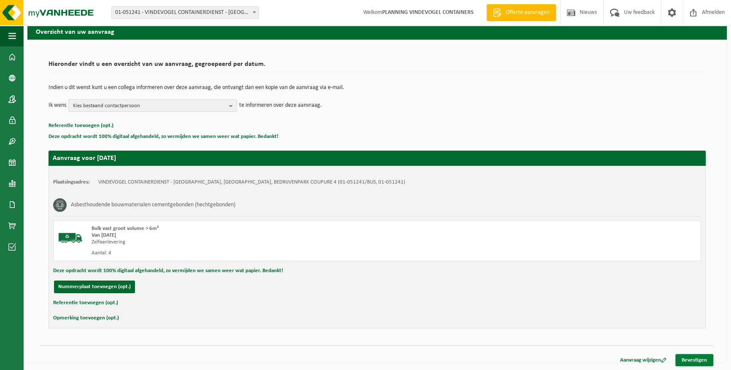  What do you see at coordinates (644, 360) in the screenshot?
I see `a: Aanvraag wijzigen` at bounding box center [644, 360].